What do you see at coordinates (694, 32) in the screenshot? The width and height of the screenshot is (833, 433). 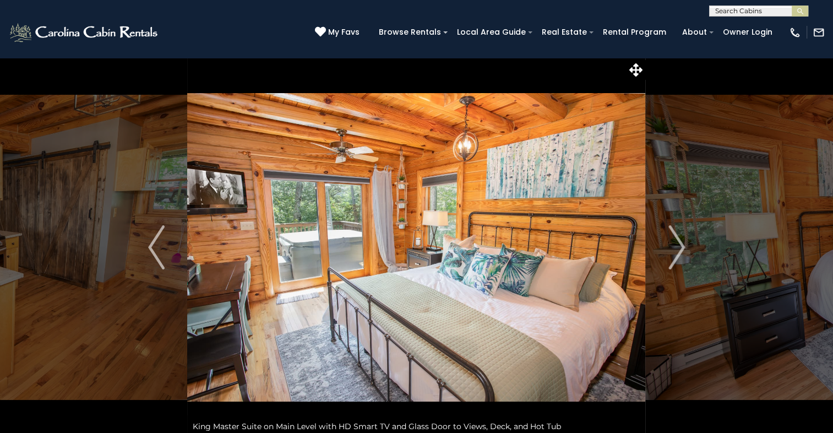 I see `a: About` at bounding box center [694, 32].